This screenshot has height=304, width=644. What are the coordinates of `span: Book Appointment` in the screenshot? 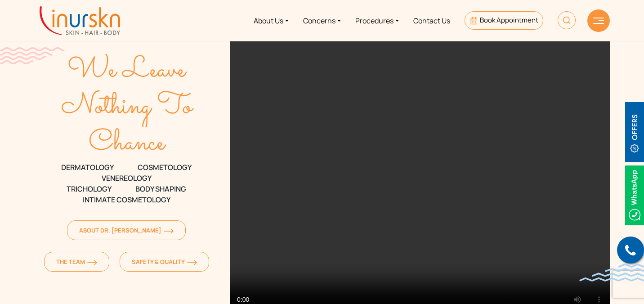 It's located at (509, 20).